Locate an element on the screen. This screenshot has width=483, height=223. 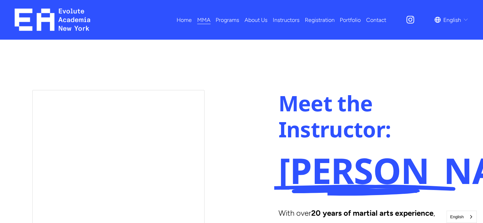
a: Instagram is located at coordinates (411, 20).